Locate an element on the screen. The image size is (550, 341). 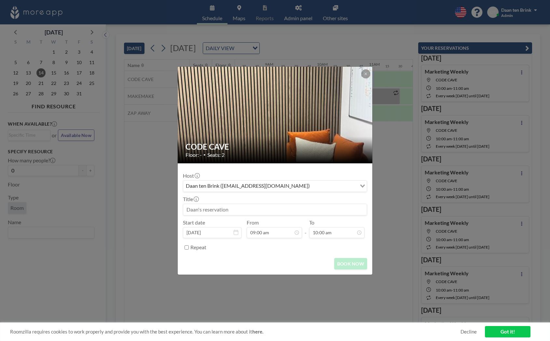
span: Roomzilla requires cookies to work properly and provide you with the best experience. You can lea... is located at coordinates (236, 332).